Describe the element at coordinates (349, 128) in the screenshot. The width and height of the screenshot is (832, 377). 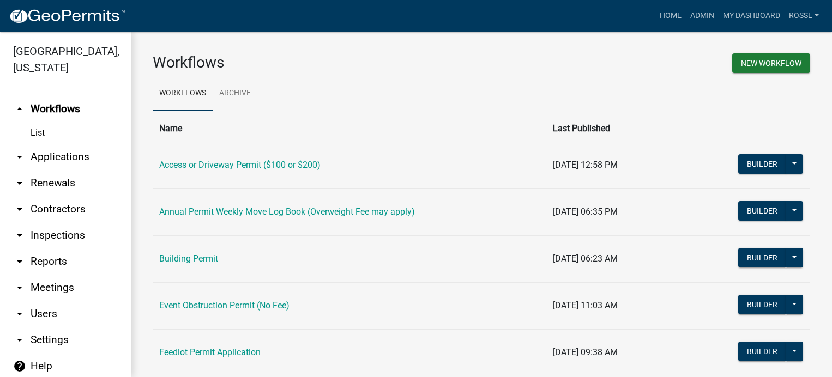
I see `th: Name` at that location.